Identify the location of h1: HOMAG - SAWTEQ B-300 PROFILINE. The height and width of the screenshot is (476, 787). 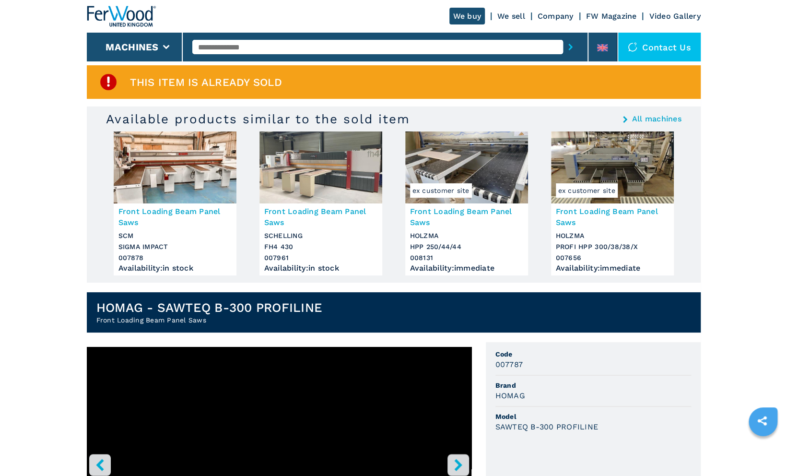
(210, 307).